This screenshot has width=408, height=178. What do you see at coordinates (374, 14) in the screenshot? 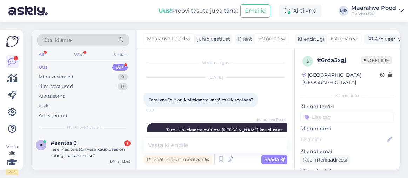
I see `div: De Visu OÜ` at bounding box center [374, 14].